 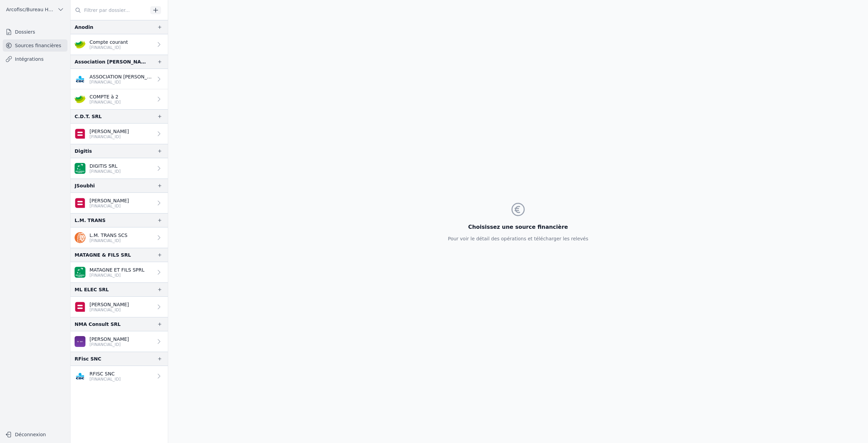 What do you see at coordinates (90, 220) in the screenshot?
I see `div: L.M. TRANS` at bounding box center [90, 220].